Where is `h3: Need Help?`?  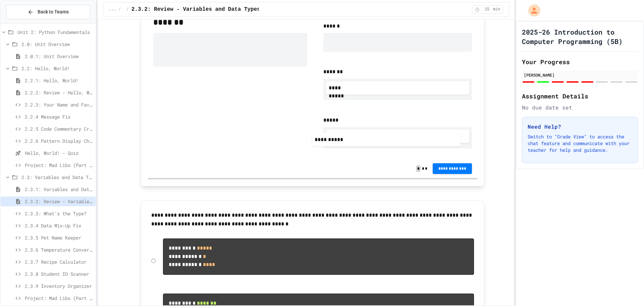
h3: Need Help? is located at coordinates (580, 127).